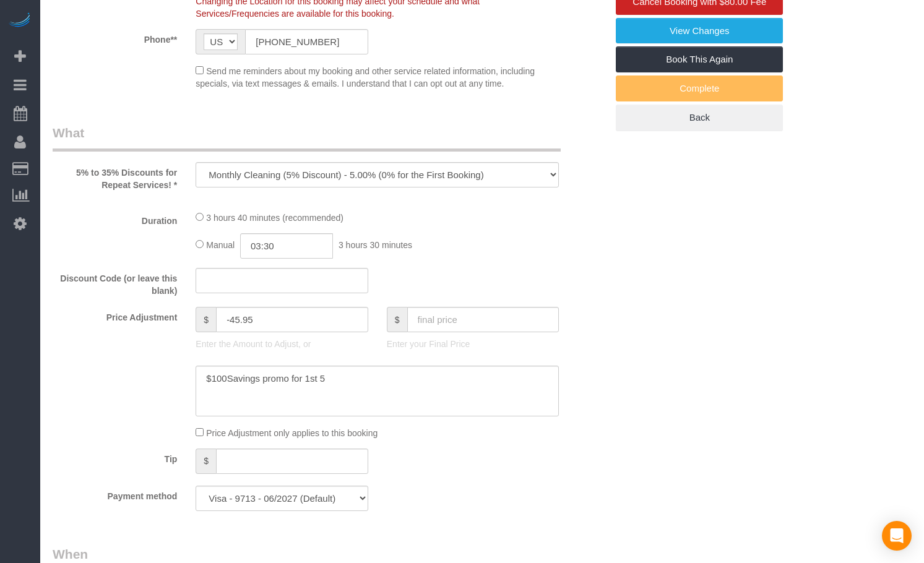 The height and width of the screenshot is (563, 924). Describe the element at coordinates (365, 78) in the screenshot. I see `span: Send me reminders about my booking and other service related information, including specials, via...` at that location.